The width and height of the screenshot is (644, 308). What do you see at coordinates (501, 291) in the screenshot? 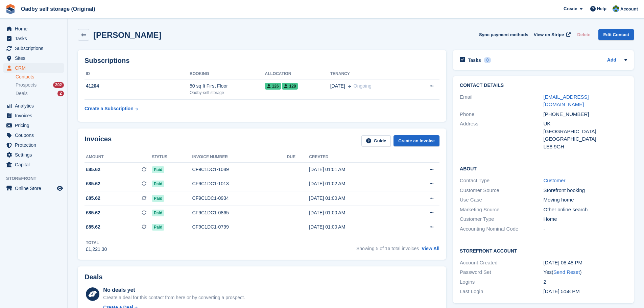
I see `div: Last Login` at bounding box center [501, 291].